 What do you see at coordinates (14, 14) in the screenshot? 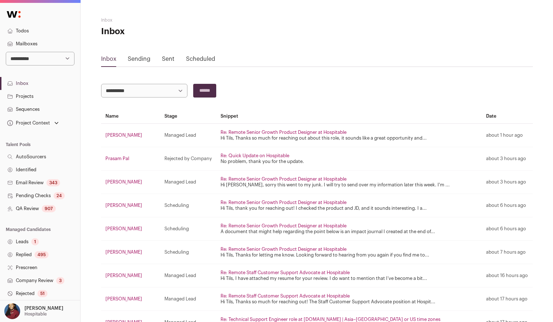
I see `img: Wellfound` at bounding box center [14, 14].